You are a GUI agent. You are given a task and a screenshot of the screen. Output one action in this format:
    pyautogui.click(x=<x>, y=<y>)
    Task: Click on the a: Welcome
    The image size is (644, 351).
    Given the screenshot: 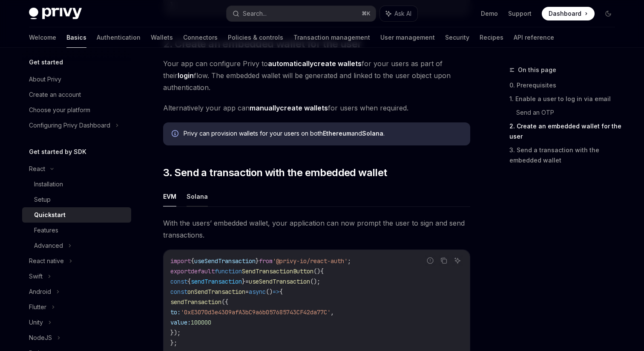 What is the action you would take?
    pyautogui.click(x=43, y=38)
    